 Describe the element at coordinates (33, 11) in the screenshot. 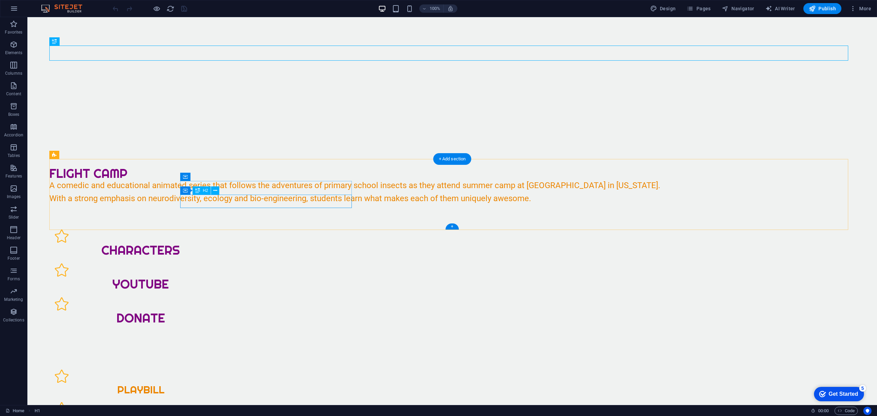

I see `div: Get Started` at that location.